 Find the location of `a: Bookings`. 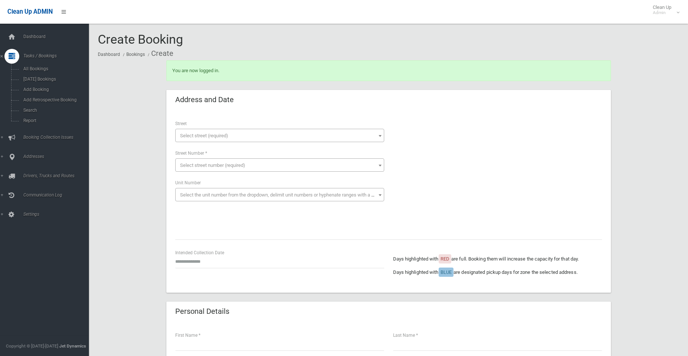

a: Bookings is located at coordinates (136, 54).